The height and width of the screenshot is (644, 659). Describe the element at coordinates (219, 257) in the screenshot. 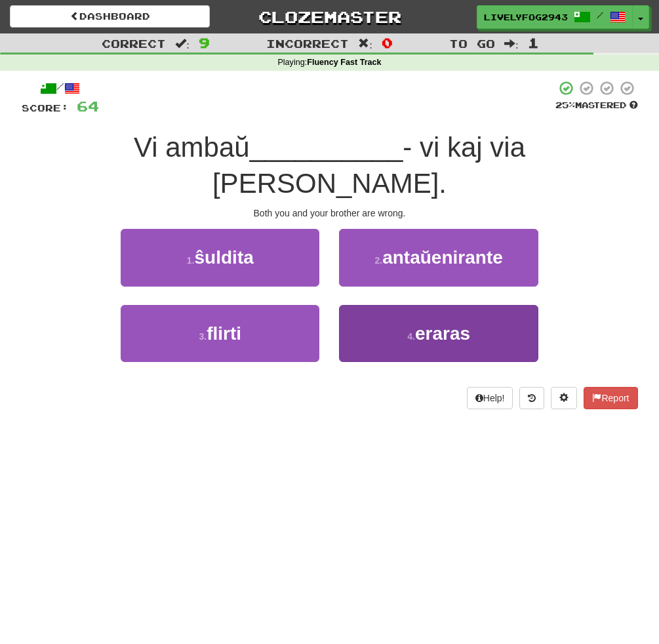

I see `button: 1.ŝuldita` at that location.